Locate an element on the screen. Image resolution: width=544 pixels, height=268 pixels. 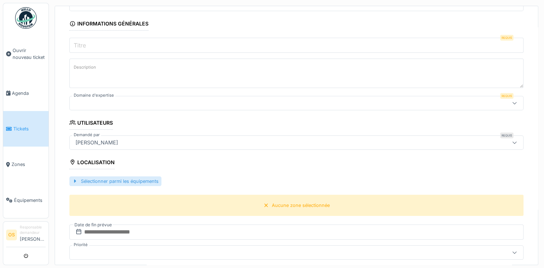
div: Responsable demandeur is located at coordinates (33, 230).